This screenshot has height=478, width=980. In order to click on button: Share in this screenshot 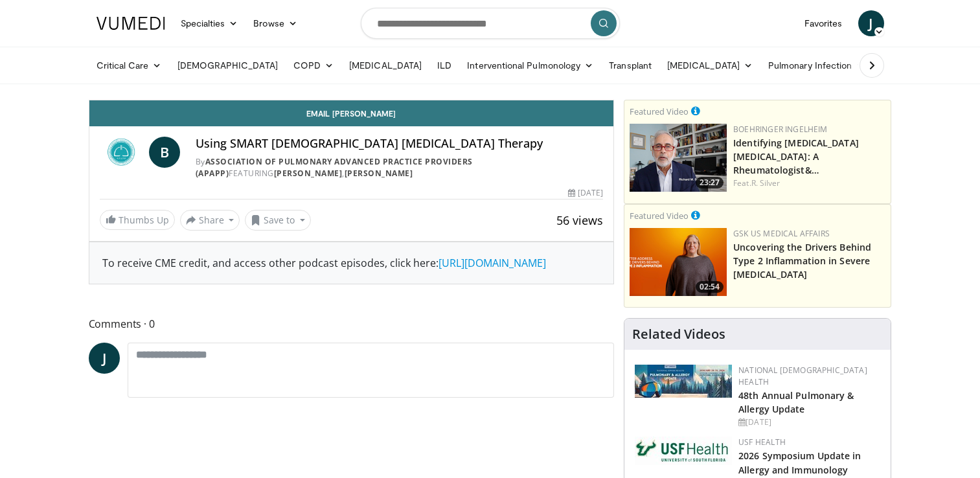, I will do `click(209, 220)`.